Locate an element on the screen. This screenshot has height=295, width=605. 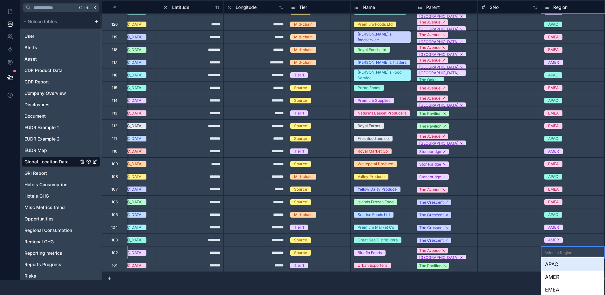
a: Hotels Consumption is located at coordinates (51, 185).